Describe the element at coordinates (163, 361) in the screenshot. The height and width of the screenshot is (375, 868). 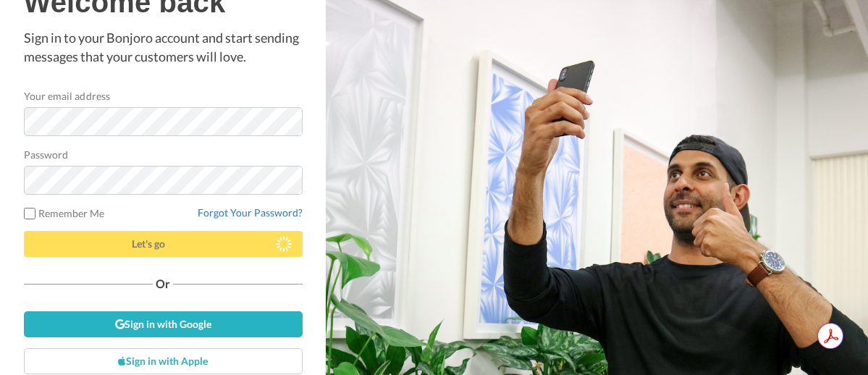
I see `a: Sign in with Apple` at that location.